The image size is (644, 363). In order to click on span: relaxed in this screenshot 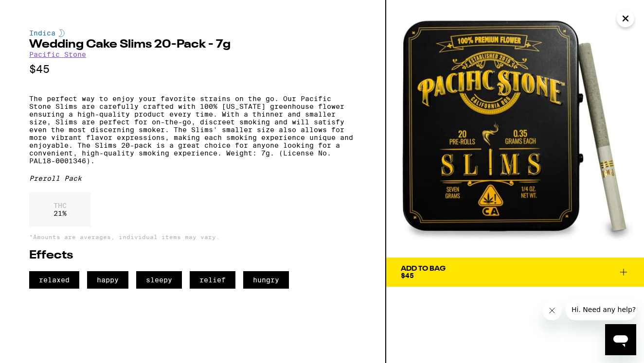, I will do `click(54, 280)`.